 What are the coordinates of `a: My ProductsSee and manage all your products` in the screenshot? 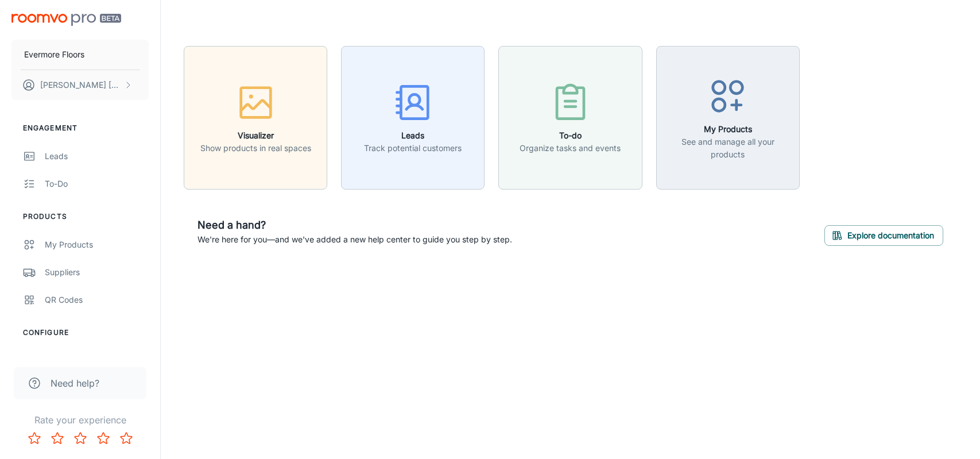 It's located at (728, 117).